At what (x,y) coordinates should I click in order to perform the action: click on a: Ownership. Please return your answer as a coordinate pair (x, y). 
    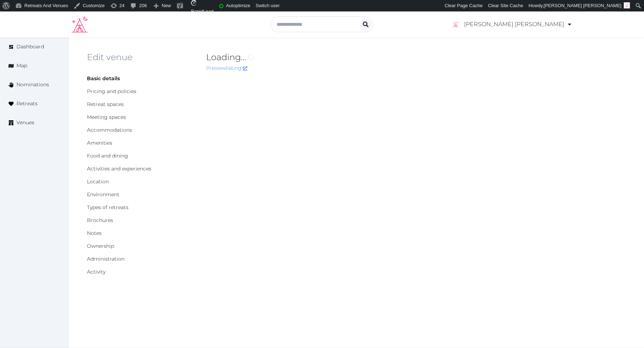
    Looking at the image, I should click on (100, 246).